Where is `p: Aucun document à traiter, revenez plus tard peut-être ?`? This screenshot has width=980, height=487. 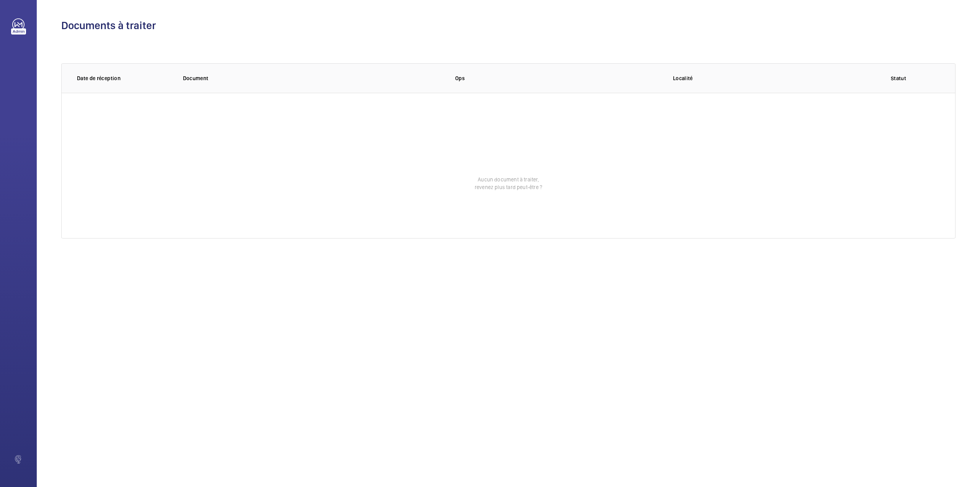
p: Aucun document à traiter, revenez plus tard peut-être ? is located at coordinates (508, 183).